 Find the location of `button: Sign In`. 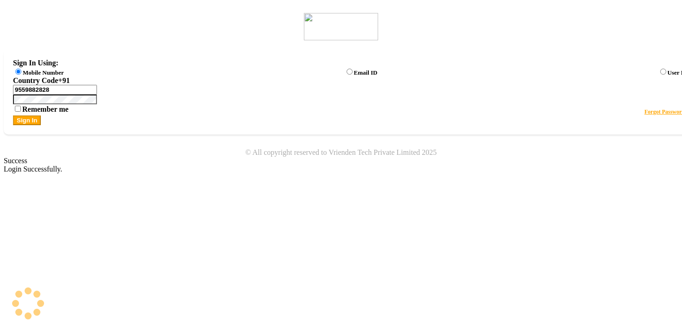

button: Sign In is located at coordinates (27, 120).